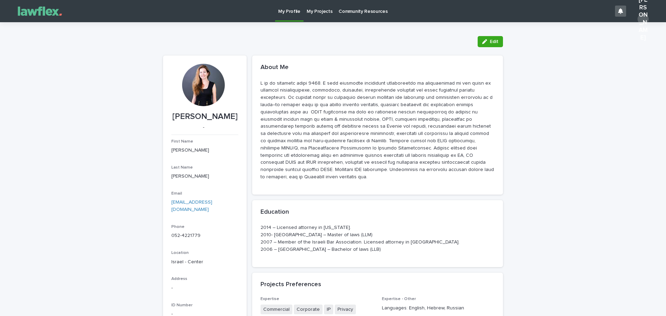 The image size is (666, 316). What do you see at coordinates (291, 285) in the screenshot?
I see `h2: Projects Preferences` at bounding box center [291, 285].